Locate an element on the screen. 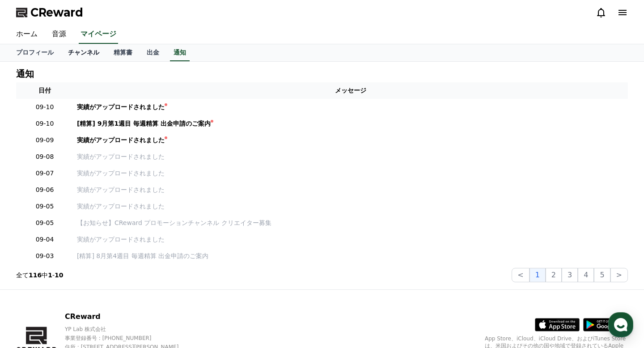  button: 3 is located at coordinates (570, 275).